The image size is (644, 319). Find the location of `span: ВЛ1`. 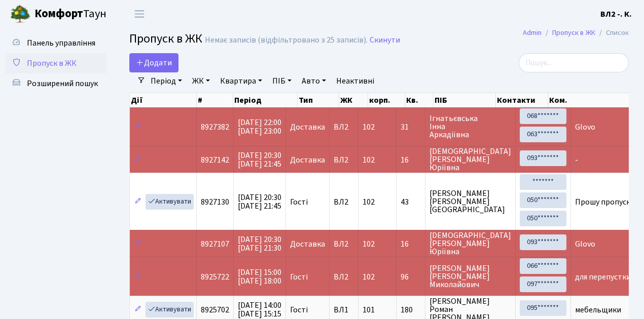

span: ВЛ1 is located at coordinates (344, 310).